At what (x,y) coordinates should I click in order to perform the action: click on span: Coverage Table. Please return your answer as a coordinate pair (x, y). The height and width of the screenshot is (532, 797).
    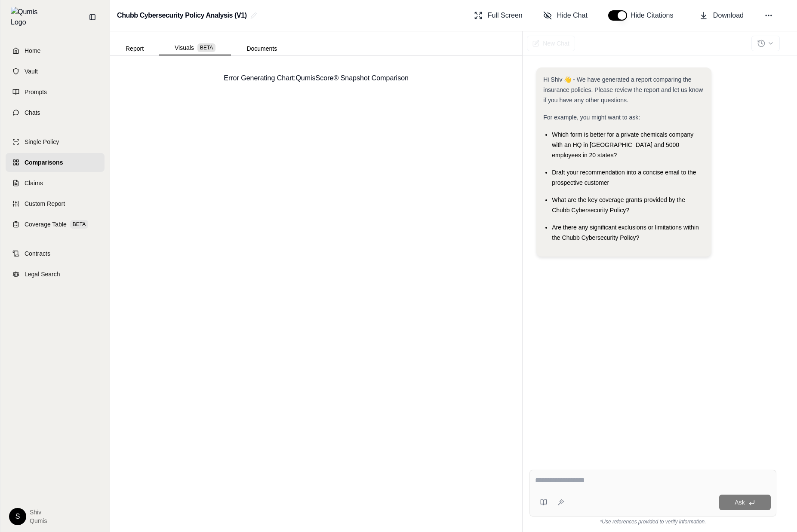
    Looking at the image, I should click on (46, 224).